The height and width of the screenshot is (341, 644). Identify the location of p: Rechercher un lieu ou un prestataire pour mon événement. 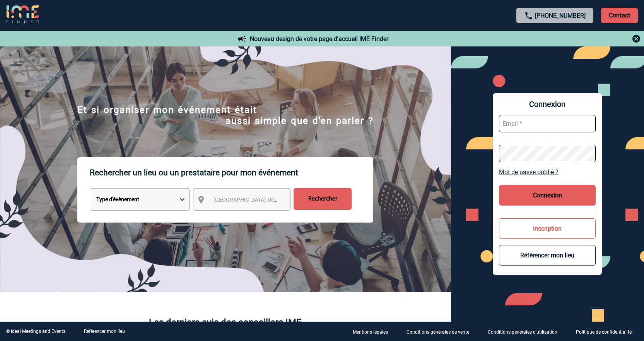
(231, 172).